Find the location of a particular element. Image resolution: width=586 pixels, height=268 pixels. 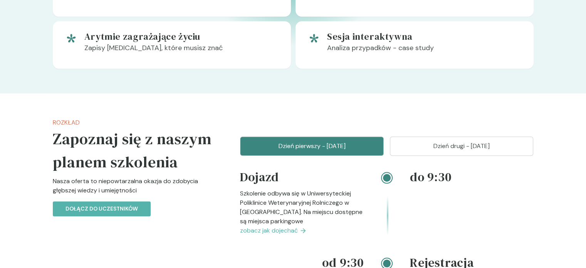

a: zobacz jak dojechać is located at coordinates (301, 230).